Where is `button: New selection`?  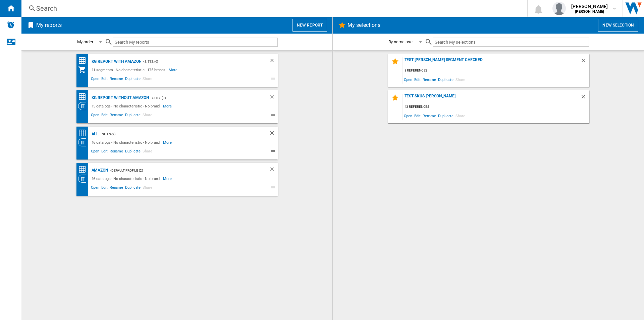 button: New selection is located at coordinates (618, 25).